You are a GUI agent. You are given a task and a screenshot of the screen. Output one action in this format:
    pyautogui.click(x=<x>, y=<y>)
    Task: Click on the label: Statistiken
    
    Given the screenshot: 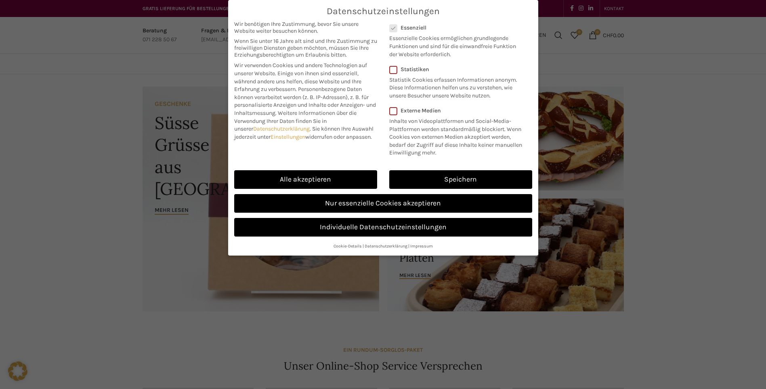 What is the action you would take?
    pyautogui.click(x=456, y=69)
    